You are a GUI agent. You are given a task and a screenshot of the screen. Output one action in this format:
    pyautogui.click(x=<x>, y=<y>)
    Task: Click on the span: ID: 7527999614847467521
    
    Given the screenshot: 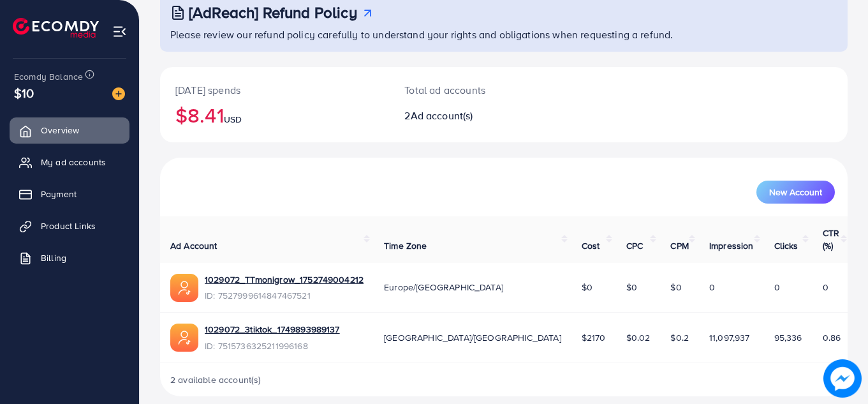 What is the action you would take?
    pyautogui.click(x=284, y=296)
    